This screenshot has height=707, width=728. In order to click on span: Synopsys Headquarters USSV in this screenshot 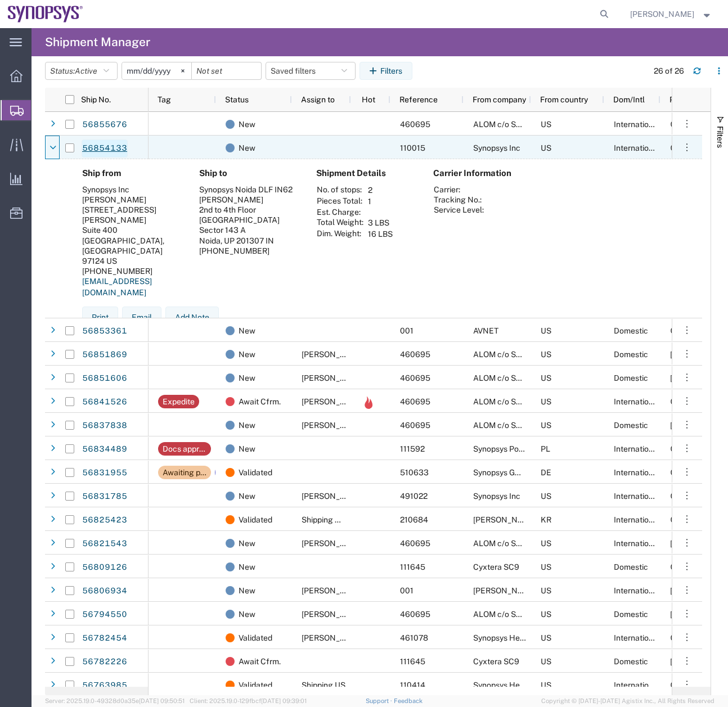, I will do `click(527, 685)`.